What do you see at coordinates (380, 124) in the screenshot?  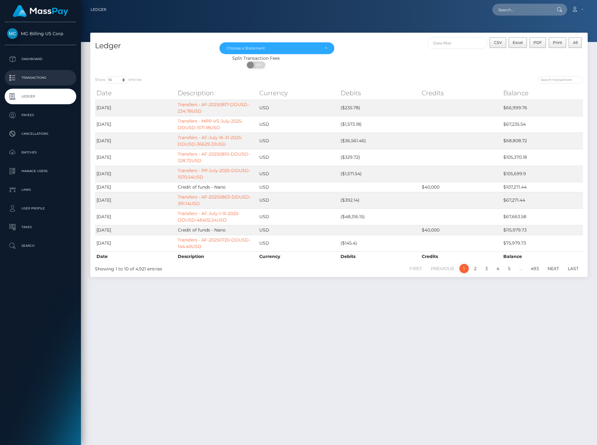 I see `td: ($1,573.18)` at bounding box center [380, 124].